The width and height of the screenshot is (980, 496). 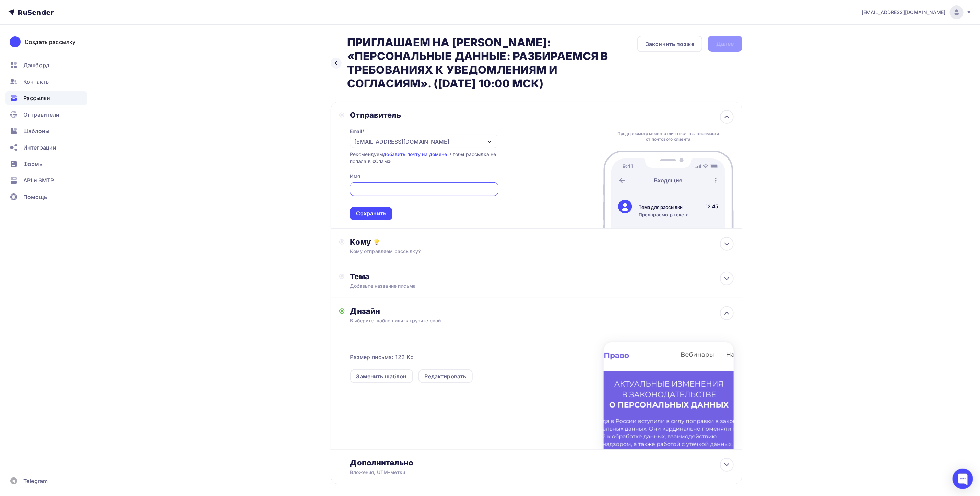 What do you see at coordinates (382, 377) in the screenshot?
I see `div: Заменить шаблон` at bounding box center [382, 377].